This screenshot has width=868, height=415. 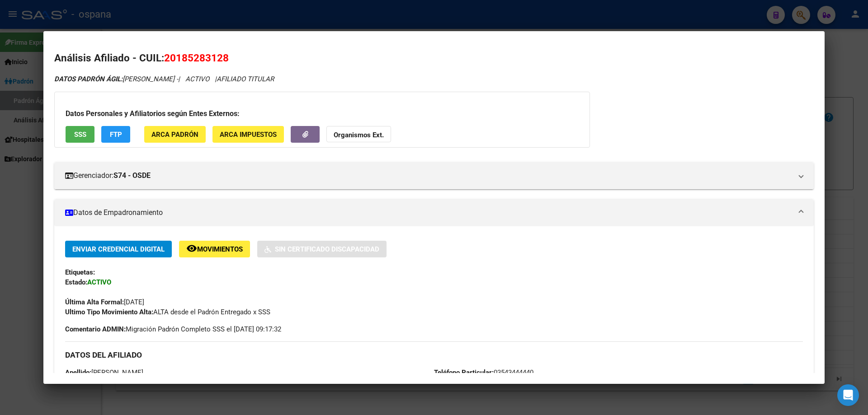 I want to click on mat-expansion-panel-header: Datos de Empadronamiento, so click(x=434, y=213).